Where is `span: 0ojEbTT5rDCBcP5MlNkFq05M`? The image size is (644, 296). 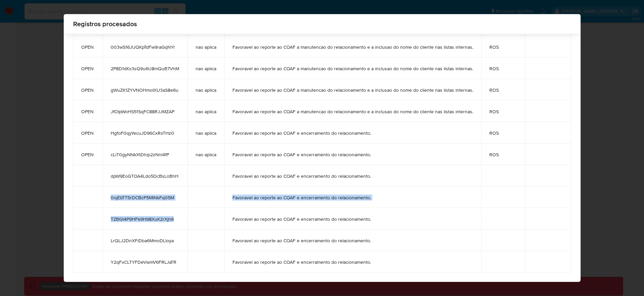
span: 0ojEbTT5rDCBcP5MlNkFq05M is located at coordinates (145, 198).